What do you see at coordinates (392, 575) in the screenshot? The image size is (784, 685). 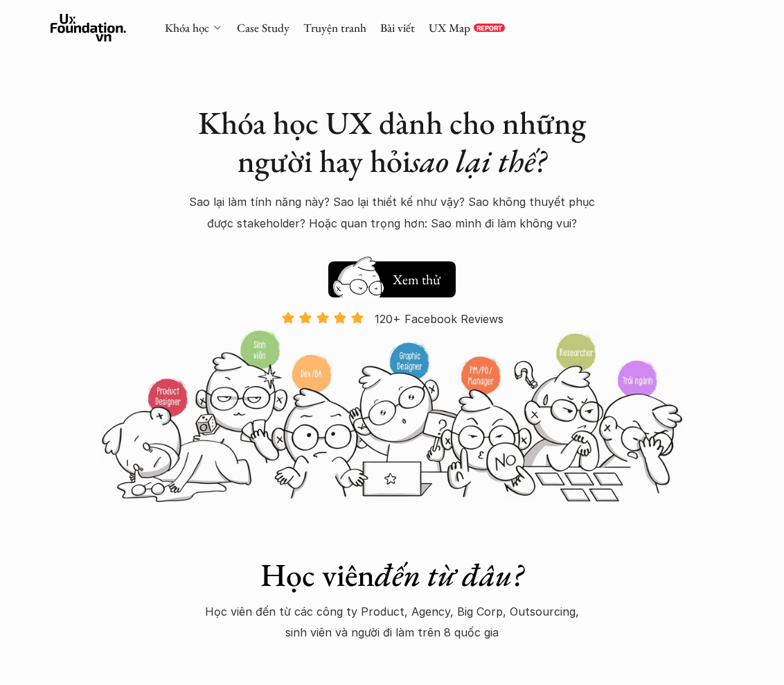 I see `h1: Học viên` at bounding box center [392, 575].